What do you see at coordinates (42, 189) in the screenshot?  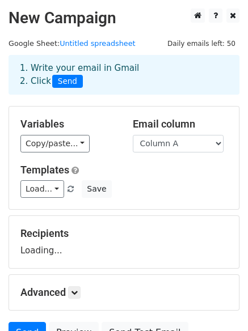 I see `a: Load...` at bounding box center [42, 189].